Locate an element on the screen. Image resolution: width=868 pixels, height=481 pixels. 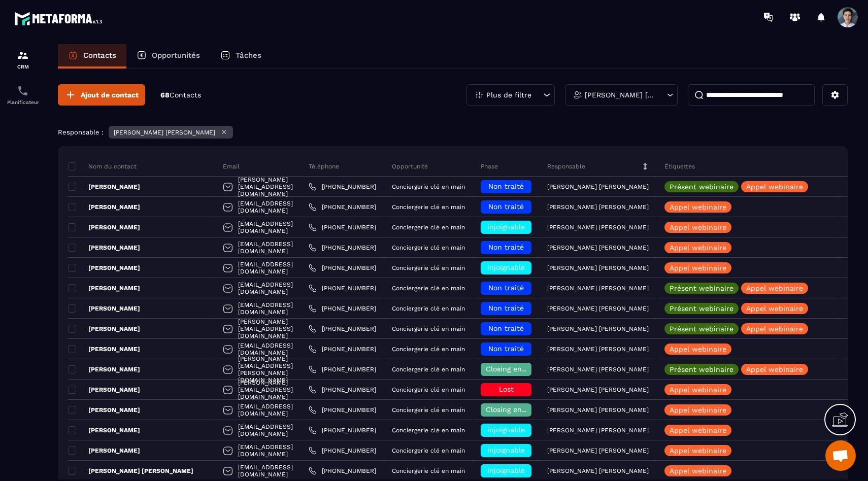
p: Nom du contact is located at coordinates (102, 167).